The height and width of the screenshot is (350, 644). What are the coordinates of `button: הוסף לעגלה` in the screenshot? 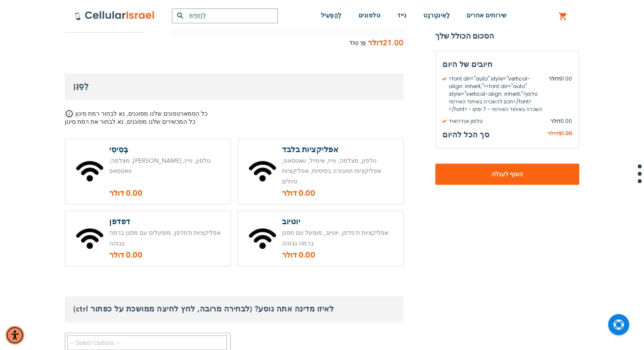 It's located at (507, 174).